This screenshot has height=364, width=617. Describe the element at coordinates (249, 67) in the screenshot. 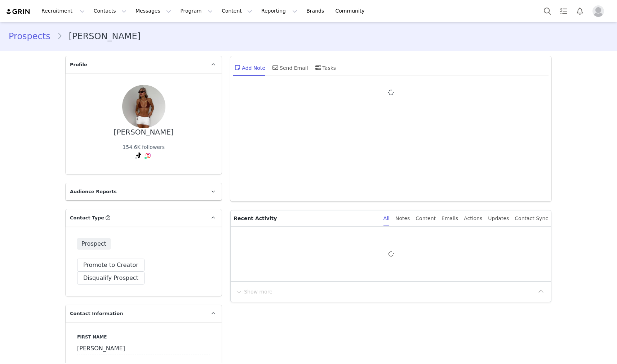

I see `div: Add Note` at that location.